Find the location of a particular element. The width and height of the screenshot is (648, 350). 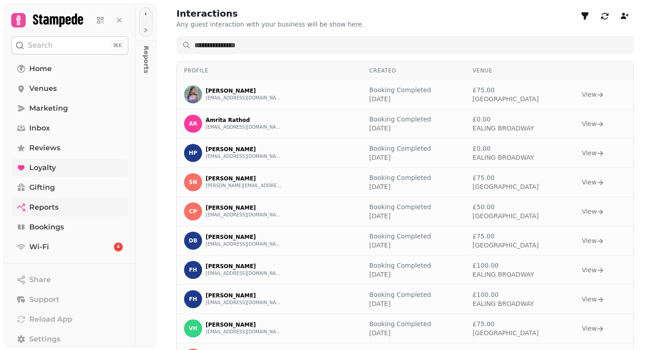

a: Reviews is located at coordinates (70, 148).